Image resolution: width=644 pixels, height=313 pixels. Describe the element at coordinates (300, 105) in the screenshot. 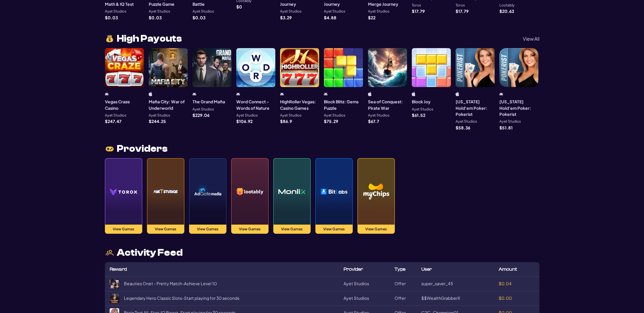

I see `h3: HighRoller Vegas: Casino Games` at that location.